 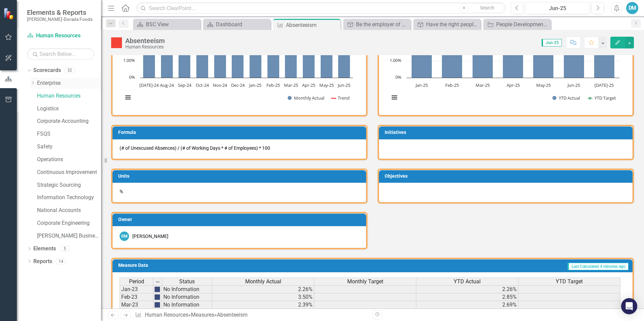 I want to click on path: Dec-24, 2.72739618. Monthly Actual., so click(x=238, y=55).